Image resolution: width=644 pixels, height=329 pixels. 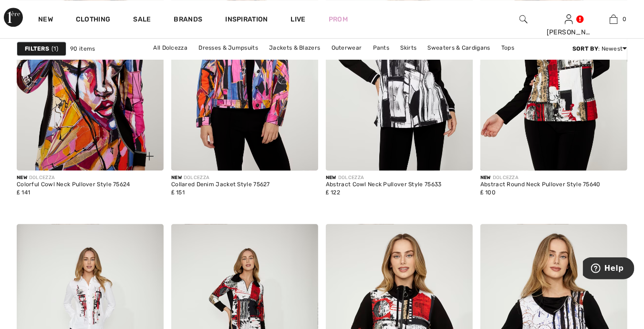 I want to click on img: plus_v2.svg, so click(x=149, y=156).